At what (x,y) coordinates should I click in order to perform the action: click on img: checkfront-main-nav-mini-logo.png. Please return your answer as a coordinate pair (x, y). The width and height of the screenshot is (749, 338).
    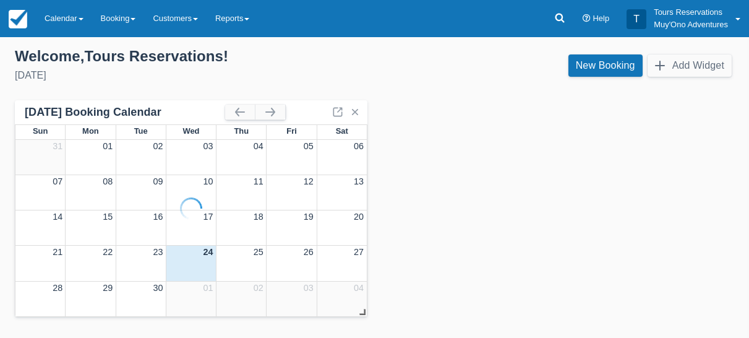
    Looking at the image, I should click on (18, 19).